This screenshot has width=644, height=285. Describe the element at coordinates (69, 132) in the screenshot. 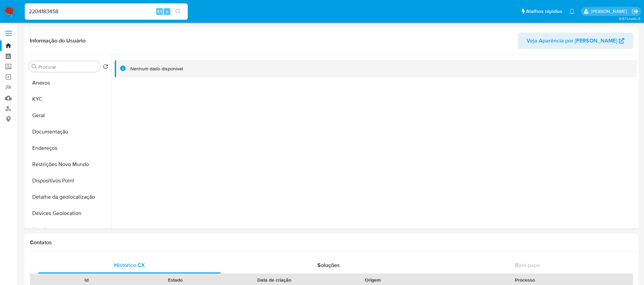

I see `button: Documentação` at that location.